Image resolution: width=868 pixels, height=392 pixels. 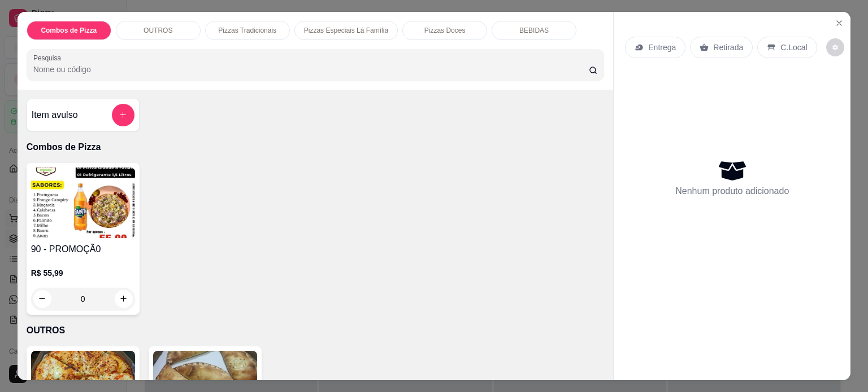 What do you see at coordinates (83, 249) in the screenshot?
I see `h4: 90 - PROMOÇÃ0` at bounding box center [83, 249].